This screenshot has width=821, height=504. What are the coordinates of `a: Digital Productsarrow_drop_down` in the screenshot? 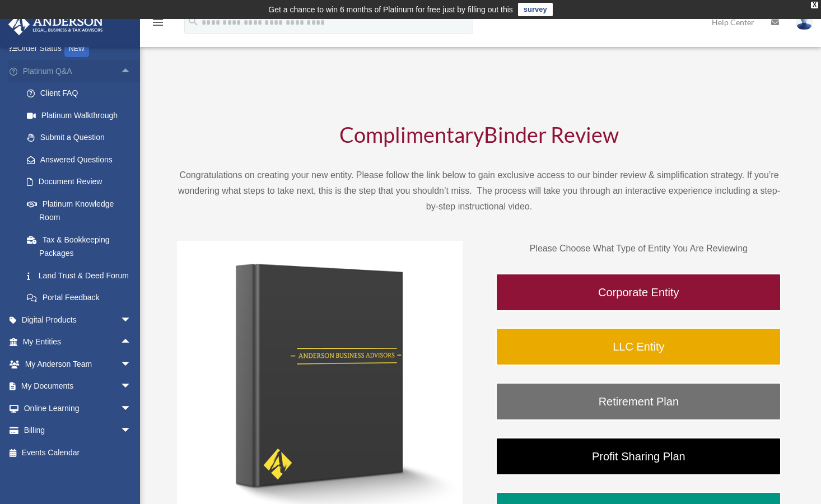 It's located at (78, 319).